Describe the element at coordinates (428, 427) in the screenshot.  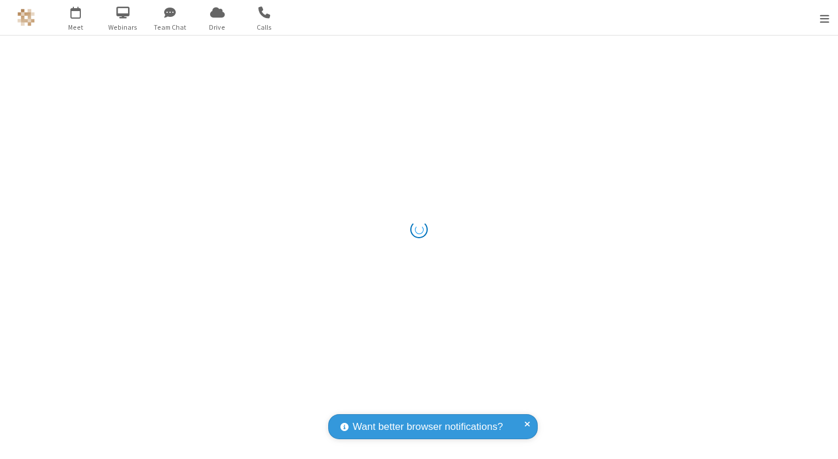
I see `span: Want better browser notifications?` at that location.